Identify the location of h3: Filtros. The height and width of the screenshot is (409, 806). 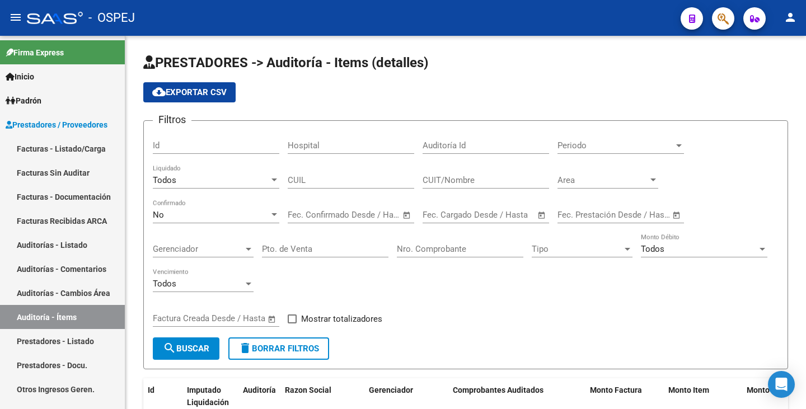
(172, 120).